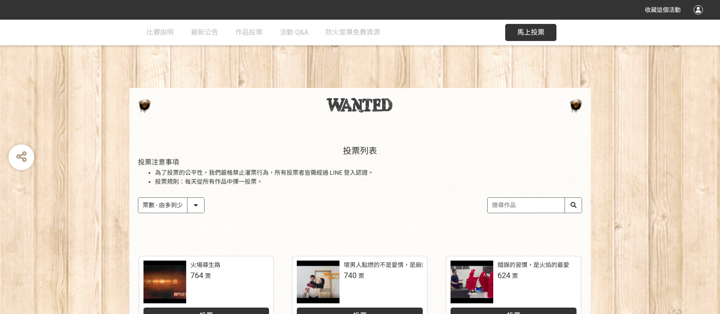 The image size is (720, 314). I want to click on a: 防火宣導免費資源, so click(353, 32).